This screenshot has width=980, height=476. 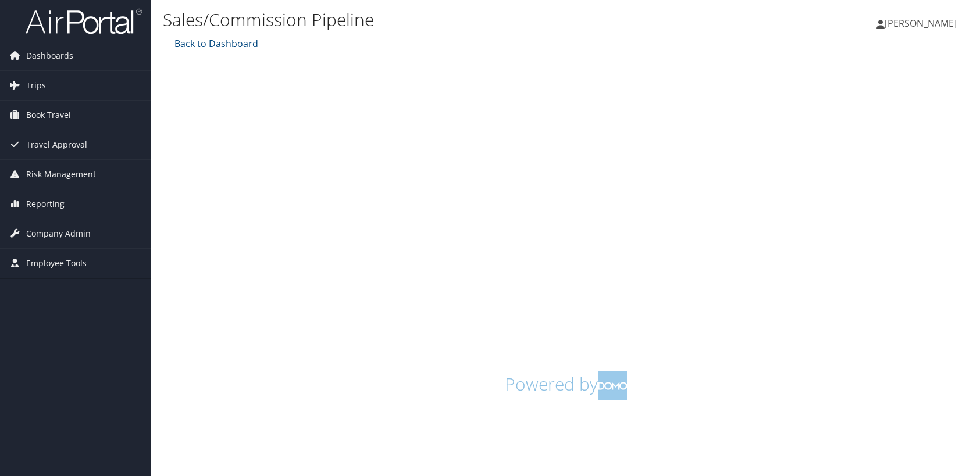 What do you see at coordinates (565, 386) in the screenshot?
I see `h1: Powered by` at bounding box center [565, 386].